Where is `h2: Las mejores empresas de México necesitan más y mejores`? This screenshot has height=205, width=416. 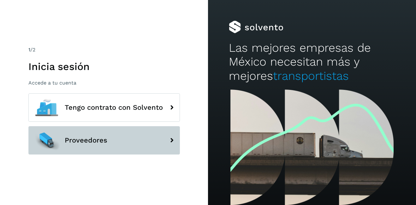 h2: Las mejores empresas de México necesitan más y mejores is located at coordinates (312, 62).